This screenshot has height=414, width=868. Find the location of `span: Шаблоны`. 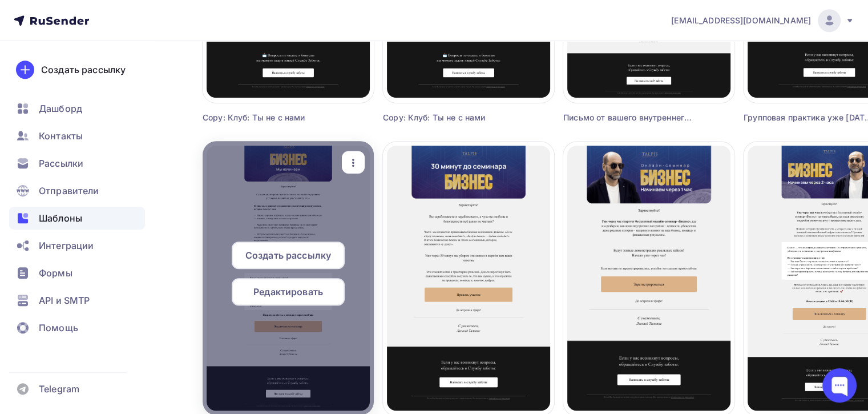

span: Шаблоны is located at coordinates (60, 218).